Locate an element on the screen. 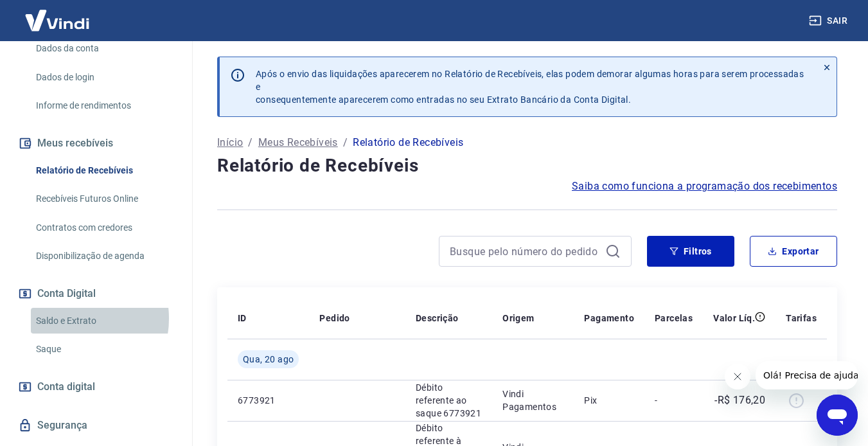 This screenshot has width=868, height=446. a: Saiba como funciona a programação dos recebimentos is located at coordinates (704, 186).